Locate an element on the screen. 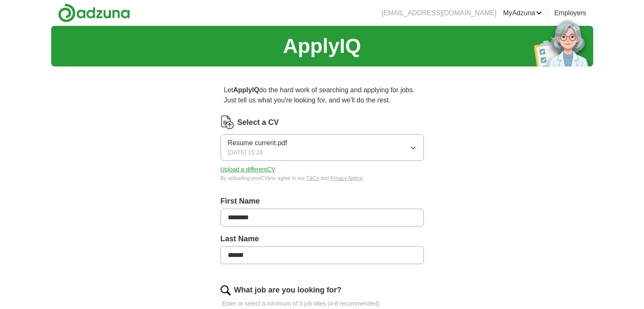  p: Let do the hard work of searching and applying for jobs. Just tell us what you're looking for, an... is located at coordinates (322, 95).